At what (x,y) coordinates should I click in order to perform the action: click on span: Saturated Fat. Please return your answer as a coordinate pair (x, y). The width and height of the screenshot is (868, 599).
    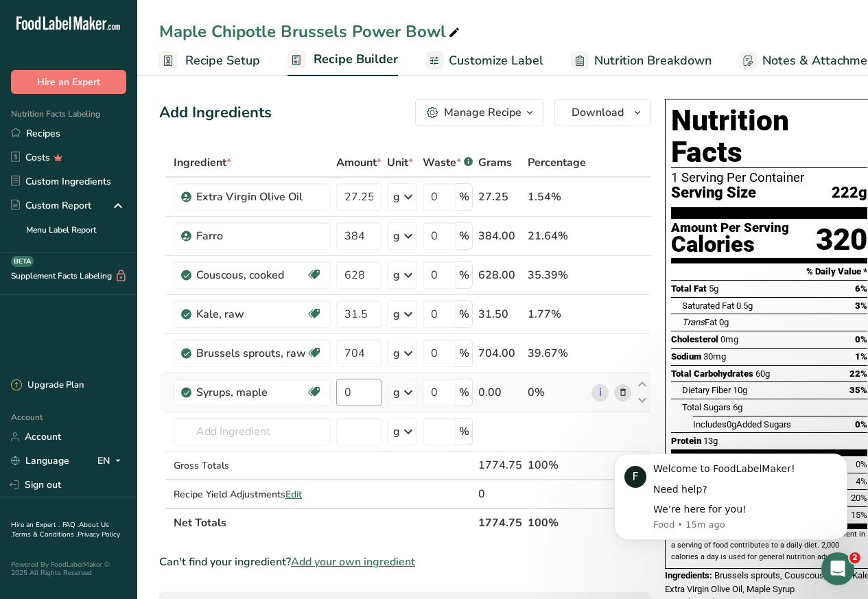
    Looking at the image, I should click on (708, 305).